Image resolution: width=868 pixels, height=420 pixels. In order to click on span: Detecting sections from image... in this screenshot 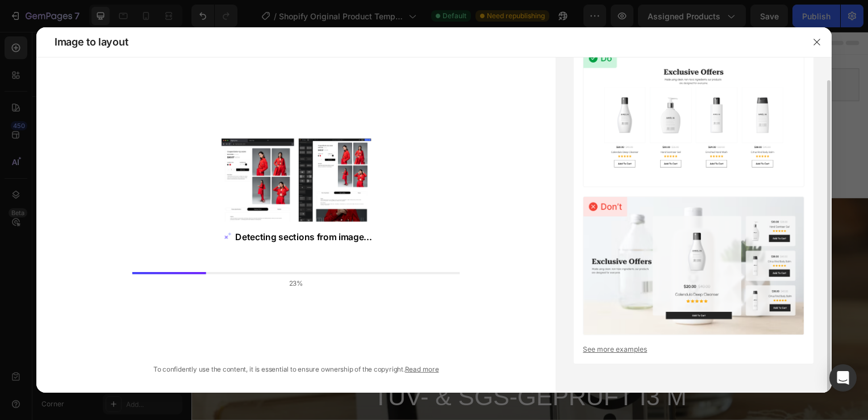, I will do `click(304, 236)`.